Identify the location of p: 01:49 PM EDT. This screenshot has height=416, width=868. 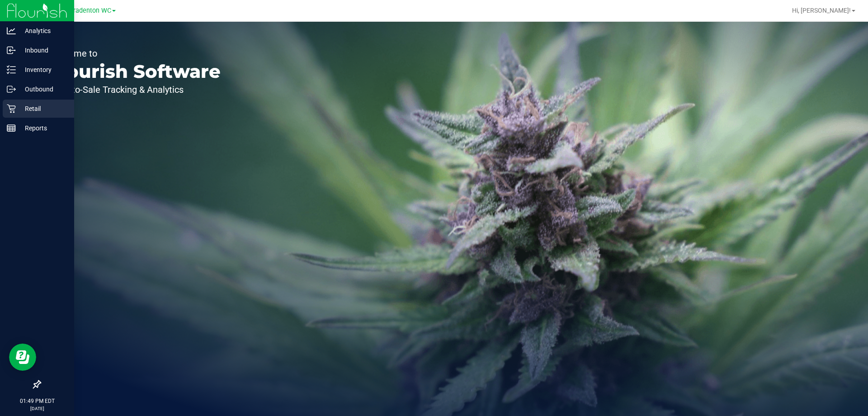
(37, 401).